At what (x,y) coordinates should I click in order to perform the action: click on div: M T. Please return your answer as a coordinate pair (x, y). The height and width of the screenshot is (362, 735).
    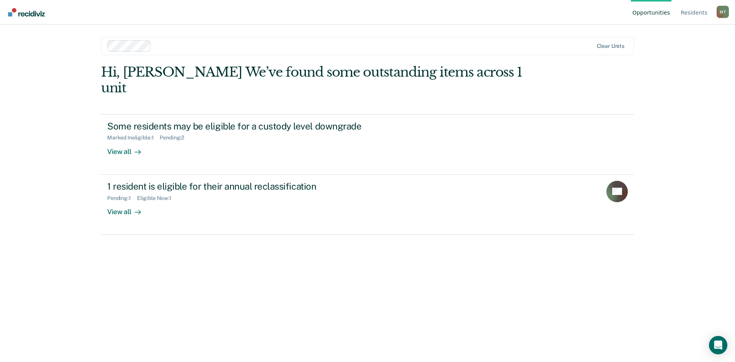
    Looking at the image, I should click on (722, 12).